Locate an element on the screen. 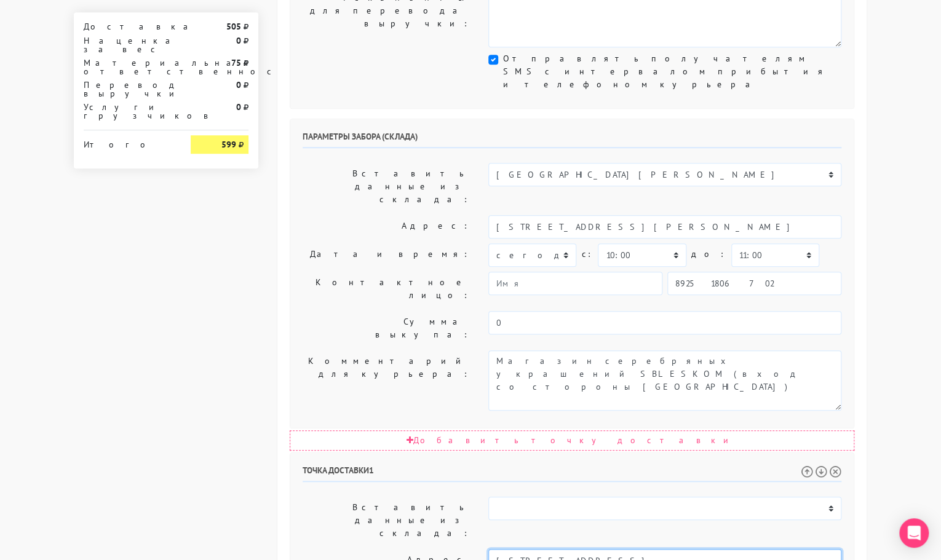 Image resolution: width=941 pixels, height=560 pixels. strong: 75 is located at coordinates (236, 63).